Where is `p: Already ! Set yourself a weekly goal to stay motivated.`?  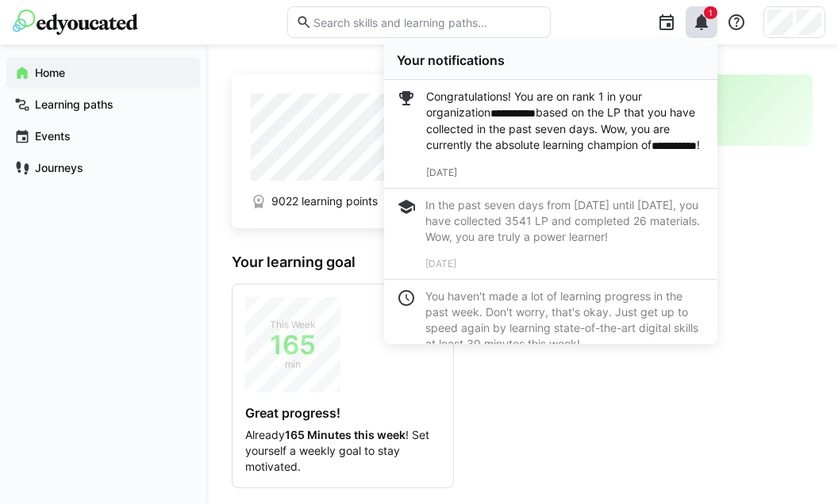
p: Already ! Set yourself a weekly goal to stay motivated. is located at coordinates (343, 451).